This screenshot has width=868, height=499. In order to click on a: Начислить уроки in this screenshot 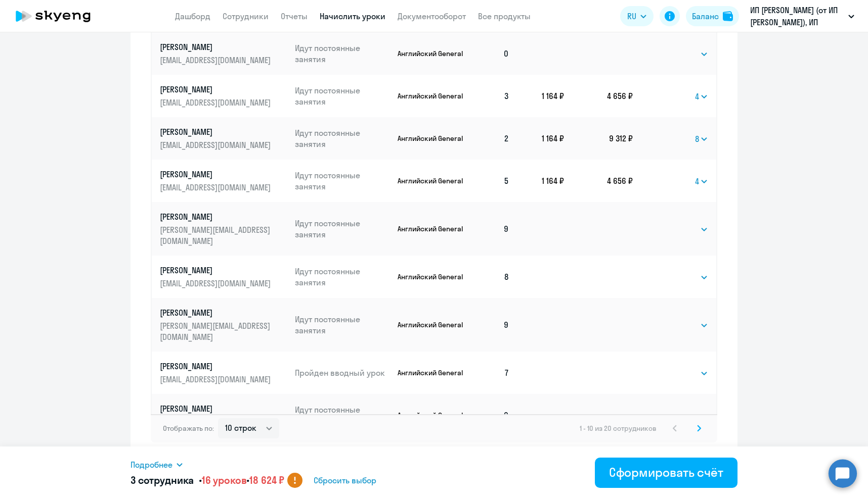, I will do `click(352, 16)`.